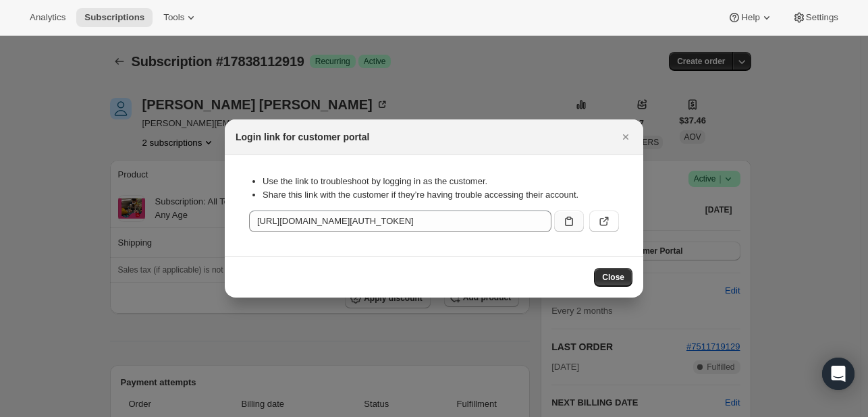  Describe the element at coordinates (114, 18) in the screenshot. I see `button: Subscriptions` at that location.